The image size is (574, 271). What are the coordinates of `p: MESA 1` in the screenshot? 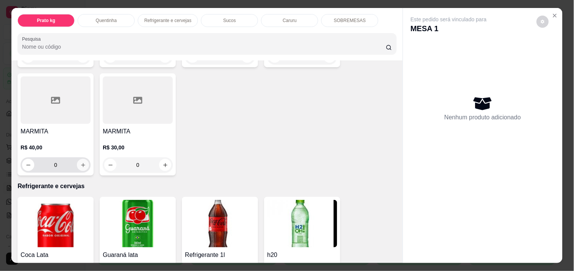 It's located at (449, 29).